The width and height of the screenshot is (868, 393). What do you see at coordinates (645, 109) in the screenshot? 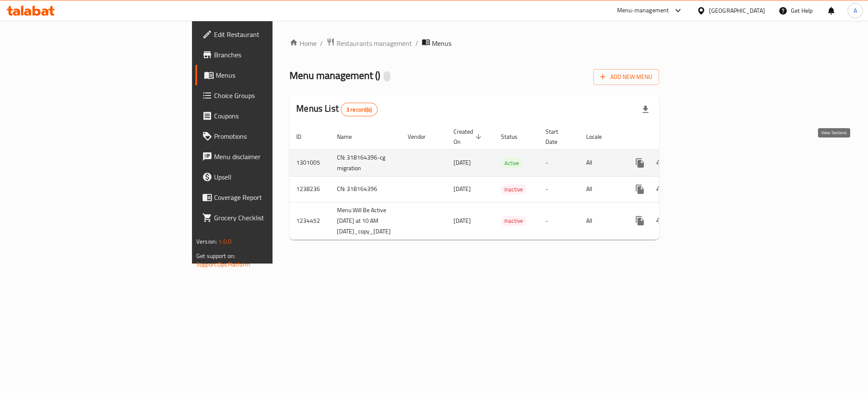
I see `div: Export file` at bounding box center [645, 109].